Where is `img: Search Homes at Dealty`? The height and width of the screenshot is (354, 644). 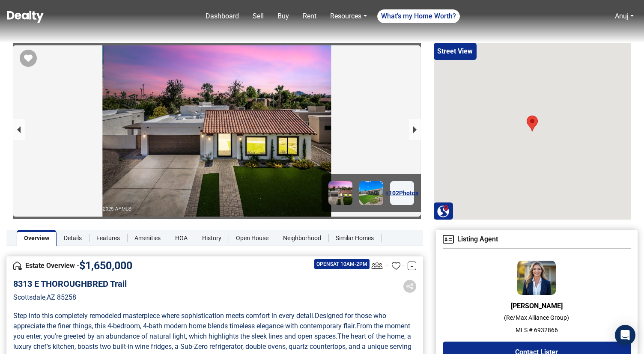
img: Search Homes at Dealty is located at coordinates (443, 211).